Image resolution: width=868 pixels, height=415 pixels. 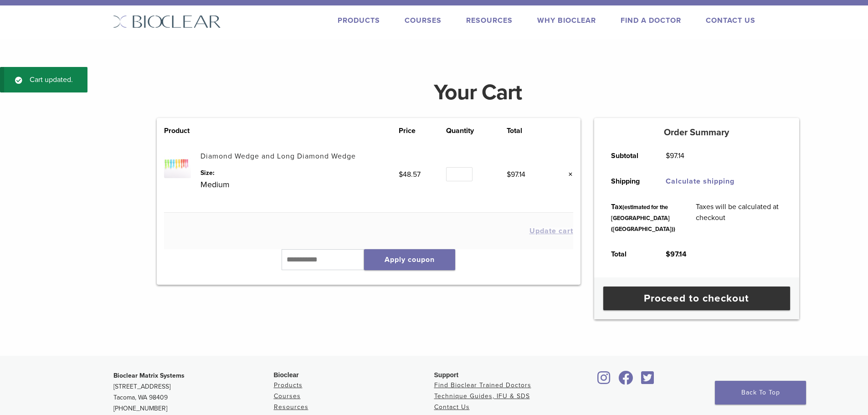 I want to click on img: Bioclear, so click(x=167, y=22).